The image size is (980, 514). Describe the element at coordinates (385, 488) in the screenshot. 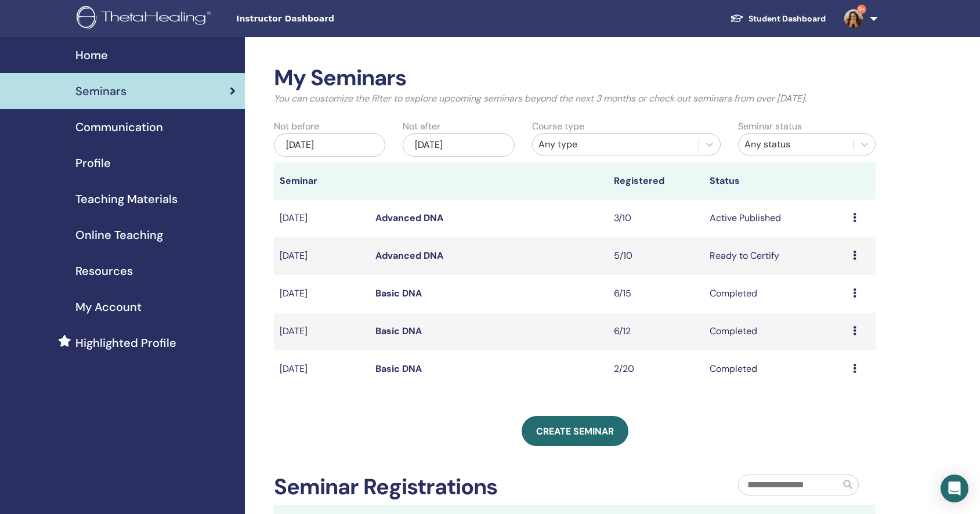

I see `h2: Seminar Registrations` at that location.